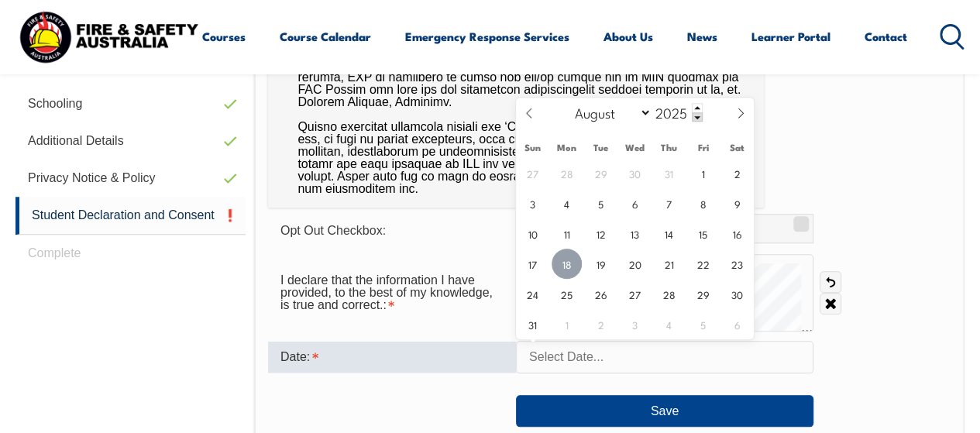  What do you see at coordinates (130, 104) in the screenshot?
I see `a: Schooling` at bounding box center [130, 104].